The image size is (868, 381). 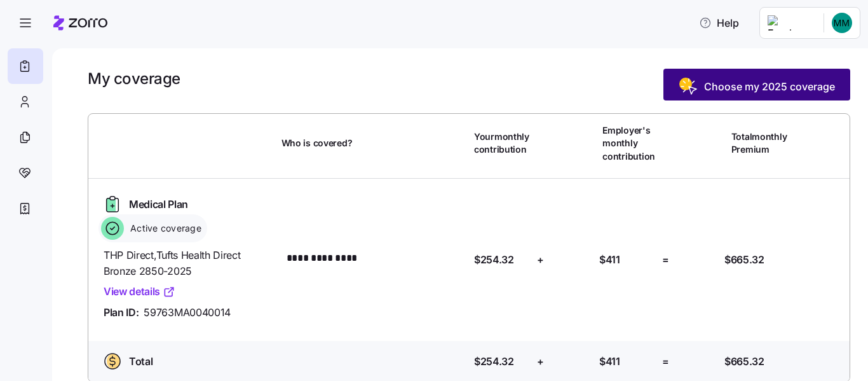 What do you see at coordinates (187, 312) in the screenshot?
I see `span: 59763MA0040014` at bounding box center [187, 312].